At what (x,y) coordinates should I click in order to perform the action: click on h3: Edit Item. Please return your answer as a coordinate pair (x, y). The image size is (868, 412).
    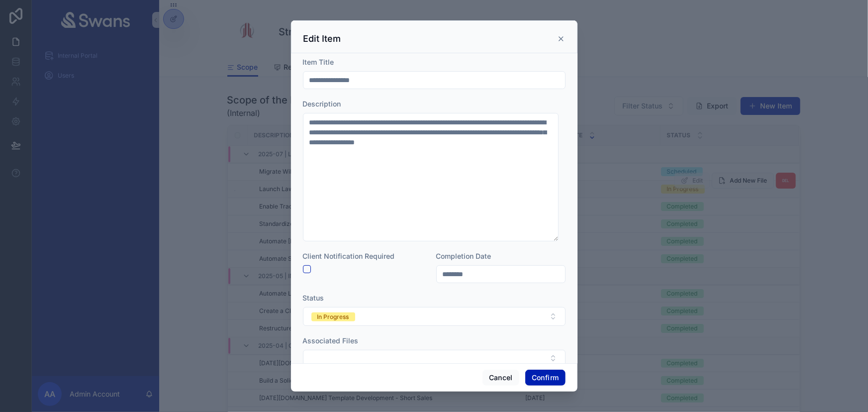
    Looking at the image, I should click on (323, 39).